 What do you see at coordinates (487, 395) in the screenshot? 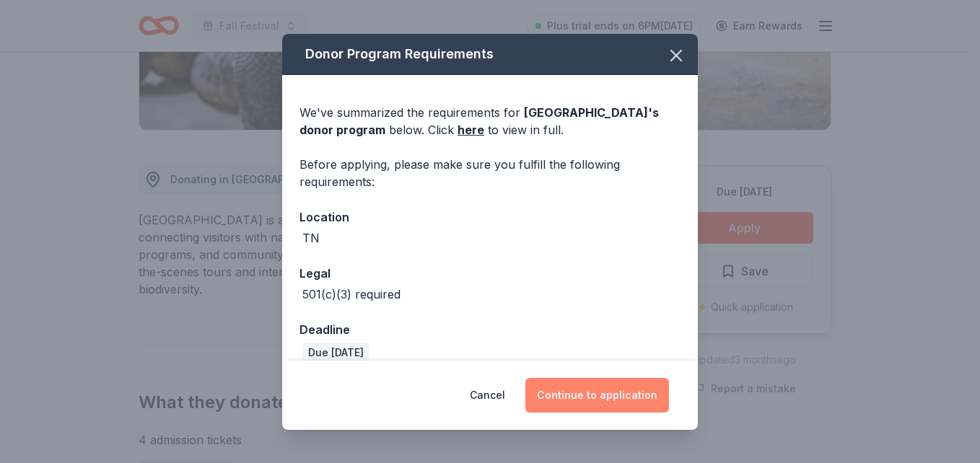
I see `button: Cancel` at bounding box center [487, 395].